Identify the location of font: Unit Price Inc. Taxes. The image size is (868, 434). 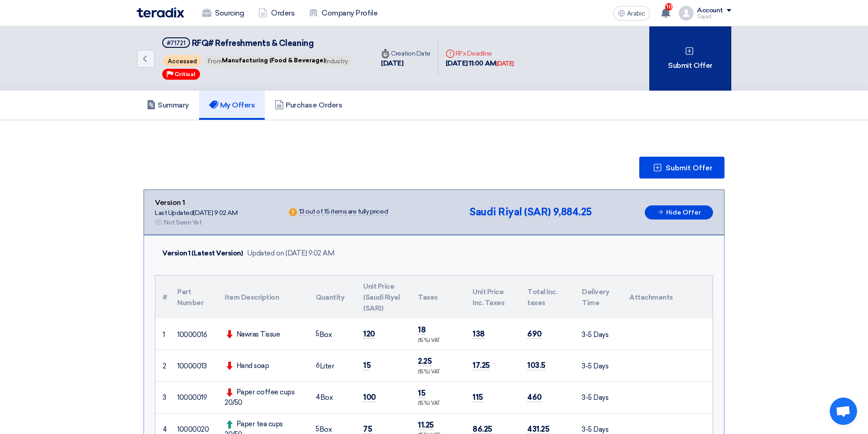
(489, 297).